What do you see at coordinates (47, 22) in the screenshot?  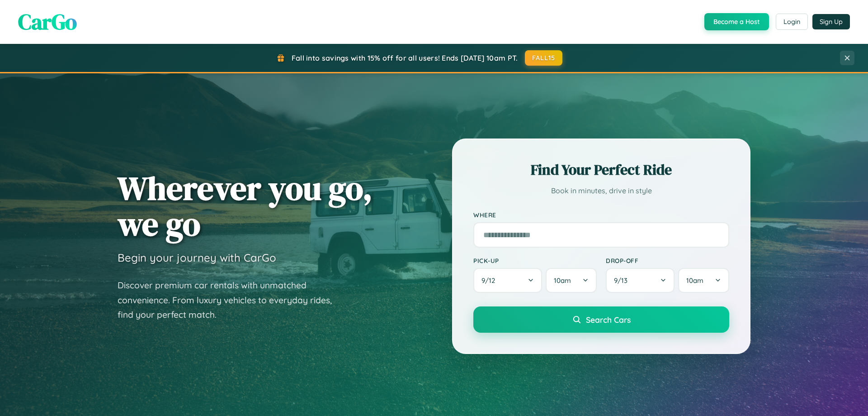 I see `span: CarGo` at bounding box center [47, 22].